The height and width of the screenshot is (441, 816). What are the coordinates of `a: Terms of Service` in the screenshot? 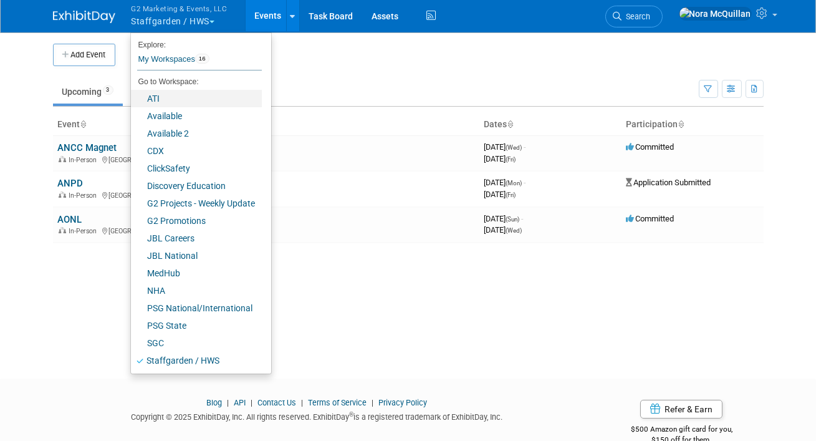 It's located at (337, 402).